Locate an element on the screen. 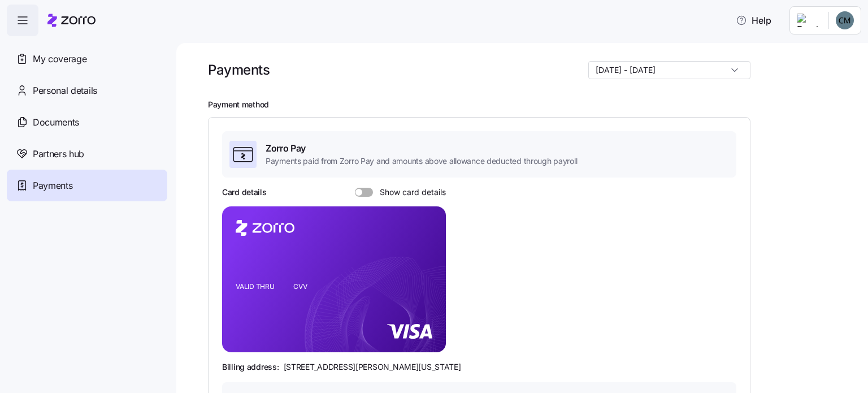 Image resolution: width=868 pixels, height=393 pixels. button: Help is located at coordinates (753, 20).